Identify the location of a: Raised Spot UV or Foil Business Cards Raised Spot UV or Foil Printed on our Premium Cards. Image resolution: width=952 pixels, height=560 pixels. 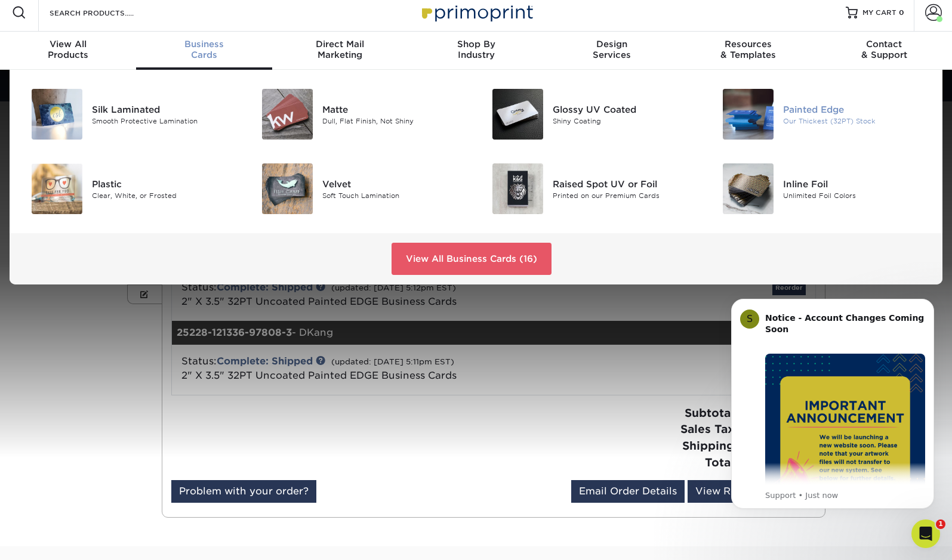
(591, 189).